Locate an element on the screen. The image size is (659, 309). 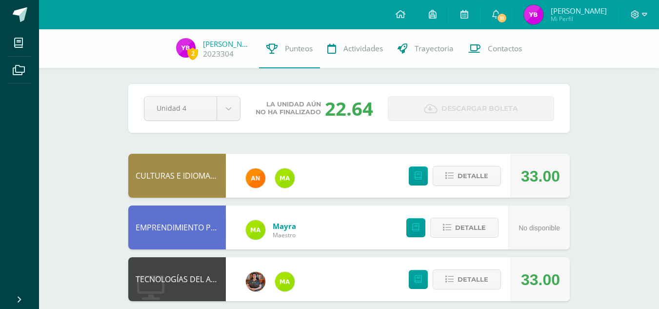
div: 22.64 is located at coordinates (349, 108).